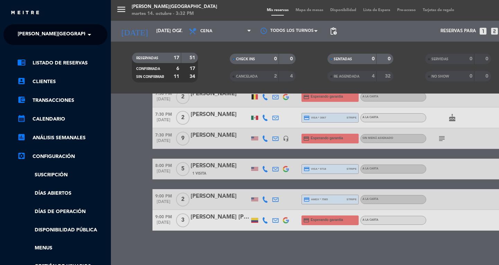 The width and height of the screenshot is (499, 265). I want to click on i: chrome_reader_mode, so click(21, 62).